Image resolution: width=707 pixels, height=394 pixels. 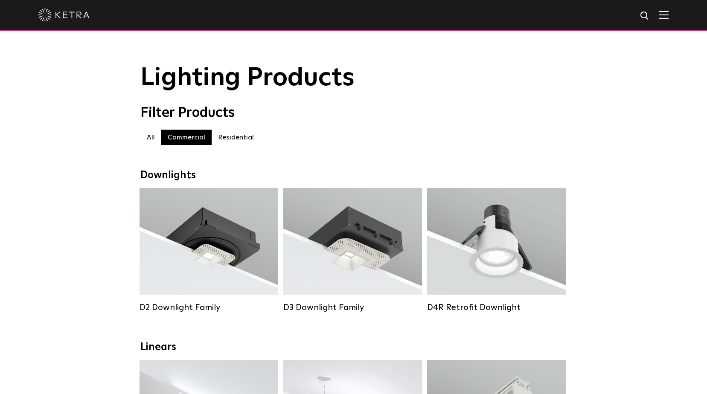 I want to click on div: Filter Products, so click(x=354, y=113).